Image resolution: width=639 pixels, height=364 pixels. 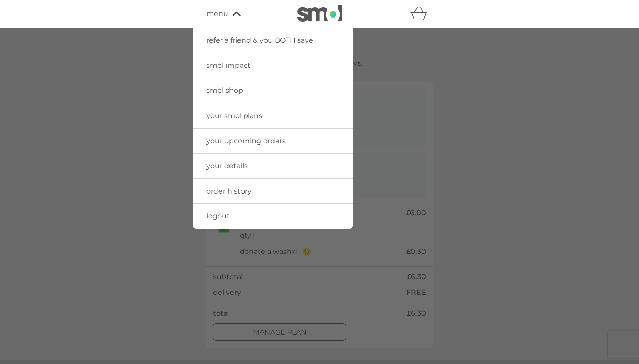 I want to click on a: order history, so click(x=273, y=191).